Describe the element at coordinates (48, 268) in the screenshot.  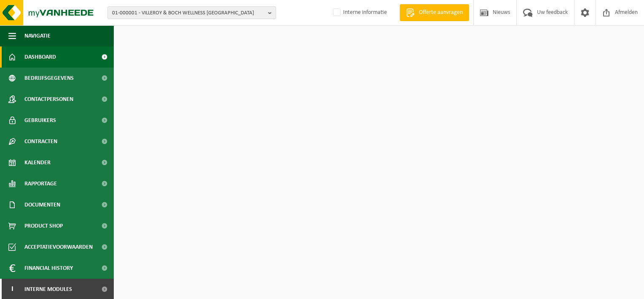
I see `span: Financial History` at that location.